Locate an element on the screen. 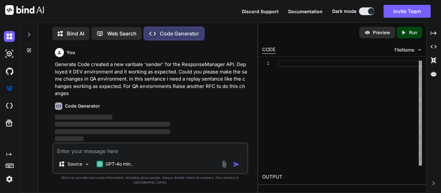 This screenshot has width=441, height=193. p: Bind AI is located at coordinates (76, 34).